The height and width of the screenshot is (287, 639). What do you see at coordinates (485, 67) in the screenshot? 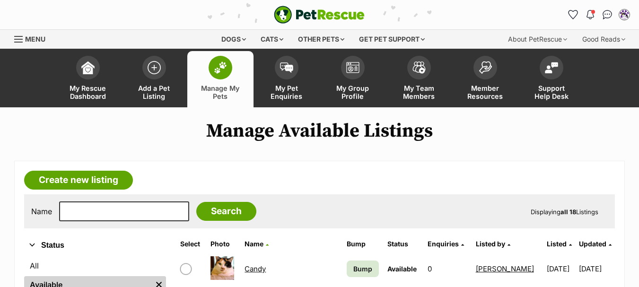
I see `img: member-resources-icon-8e73f808a243e03378d46382f2149f9095a855e16c252ad45f914b54edf8863c.svg` at bounding box center [485, 67].